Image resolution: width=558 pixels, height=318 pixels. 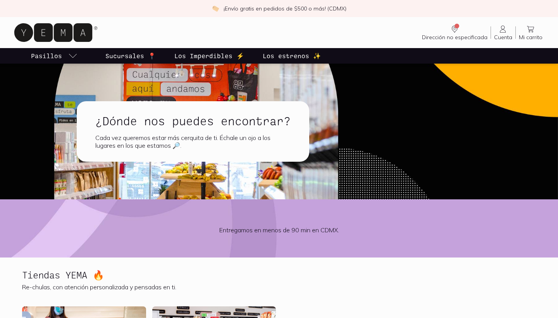 What do you see at coordinates (215, 9) in the screenshot?
I see `img: check` at bounding box center [215, 9].